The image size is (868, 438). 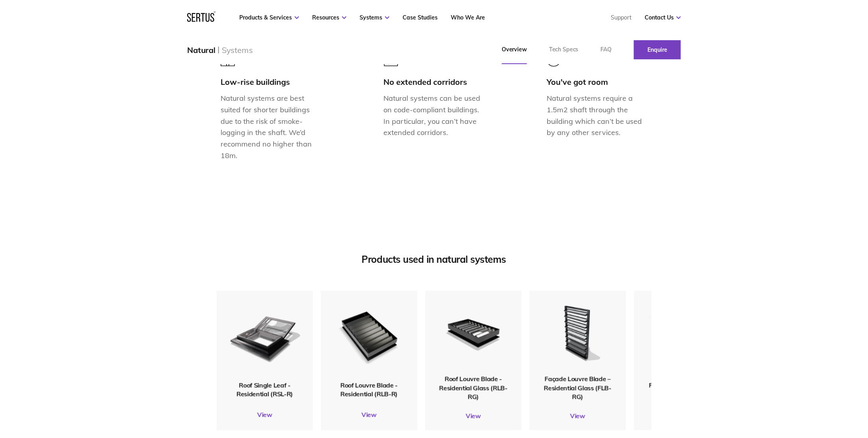 I want to click on div: Natural, so click(x=201, y=50).